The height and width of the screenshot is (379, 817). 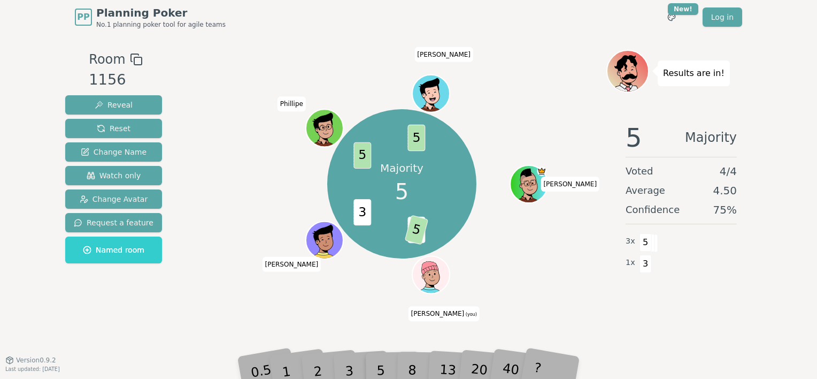 I want to click on button: Reset, so click(x=113, y=128).